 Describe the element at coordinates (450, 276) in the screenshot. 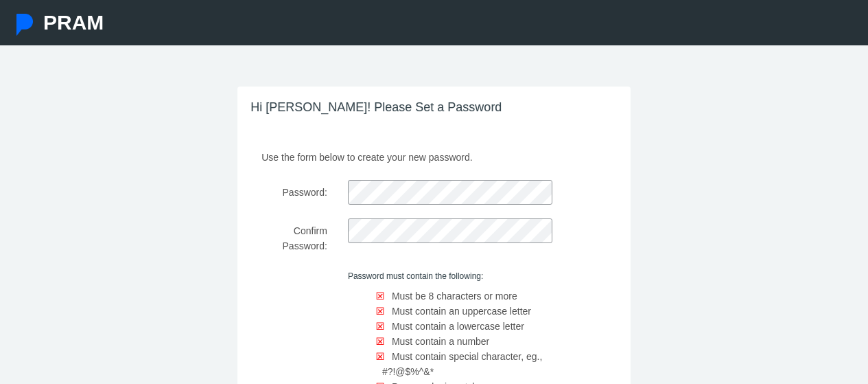

I see `h6: Password must contain the following:` at that location.